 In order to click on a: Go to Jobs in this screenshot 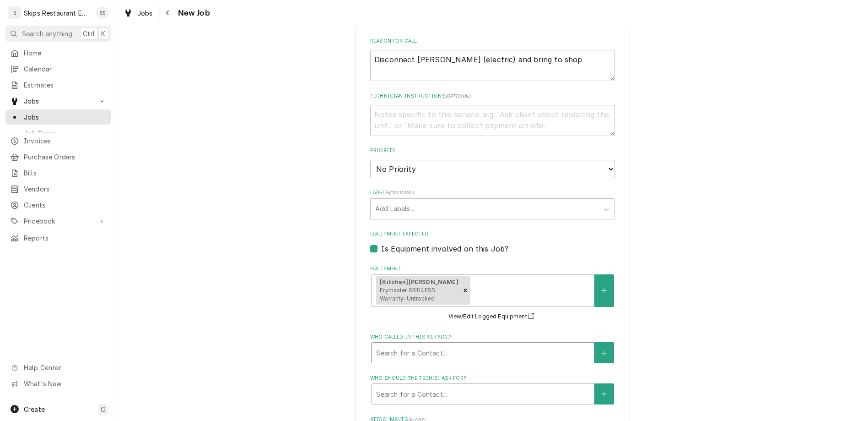, I will do `click(58, 101)`.